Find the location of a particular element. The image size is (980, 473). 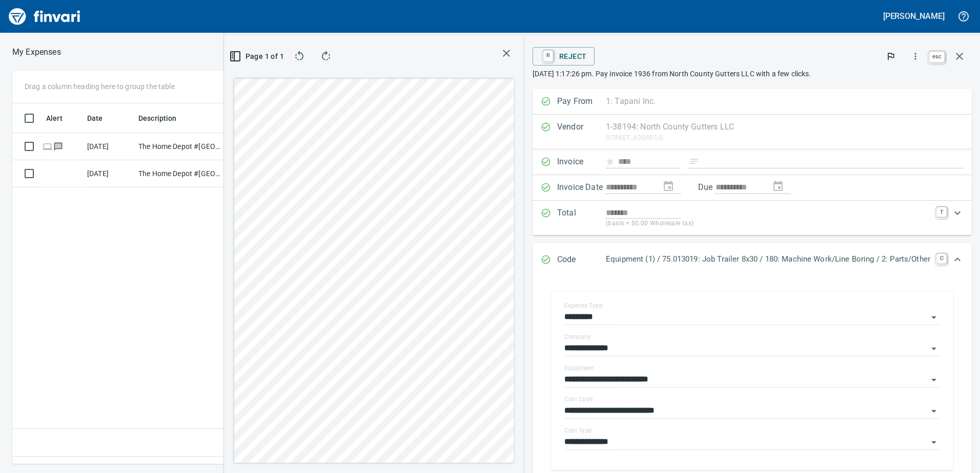

p: (basis + $0.00 Wholesale tax) is located at coordinates (768, 224).